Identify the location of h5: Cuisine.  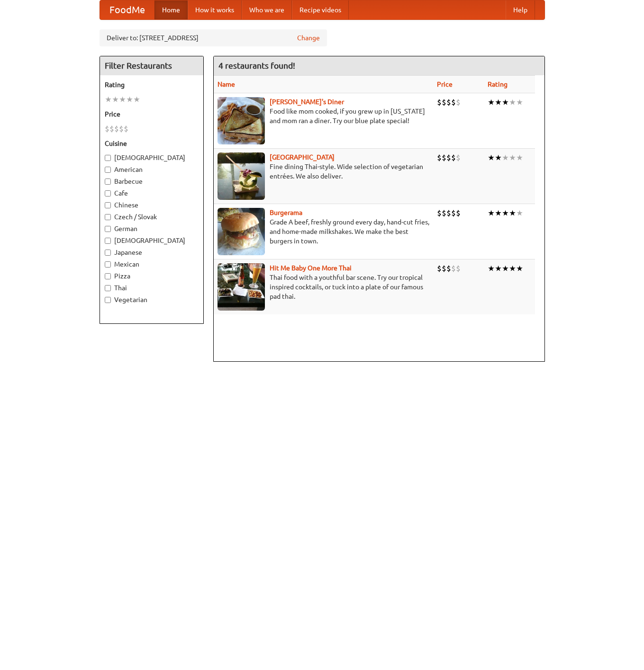
(151, 144).